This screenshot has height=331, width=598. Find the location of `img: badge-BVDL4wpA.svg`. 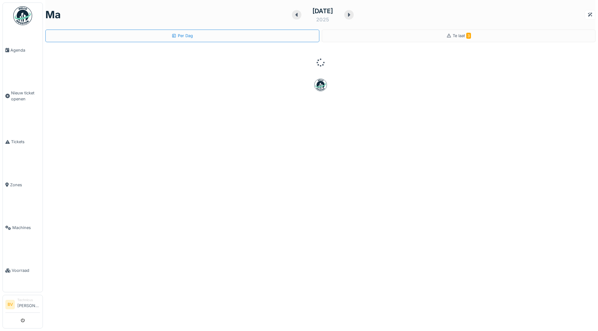

img: badge-BVDL4wpA.svg is located at coordinates (320, 85).